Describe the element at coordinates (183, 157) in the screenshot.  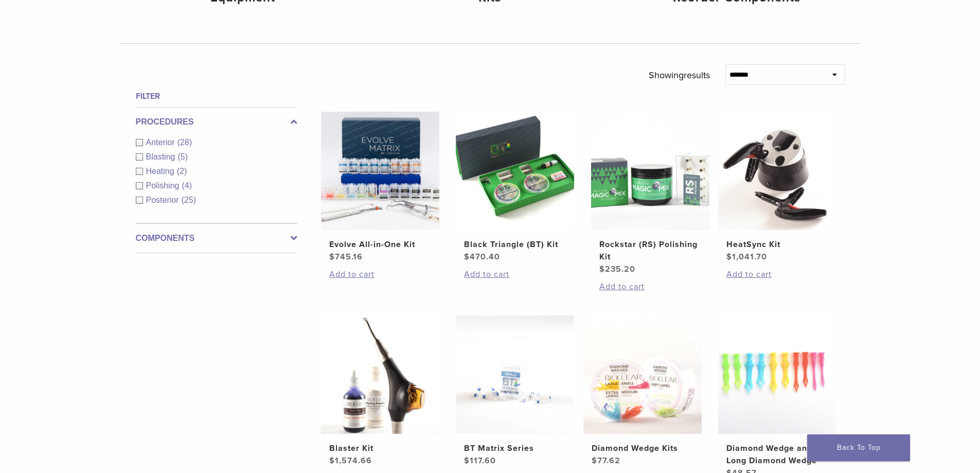
I see `span: (5)` at that location.